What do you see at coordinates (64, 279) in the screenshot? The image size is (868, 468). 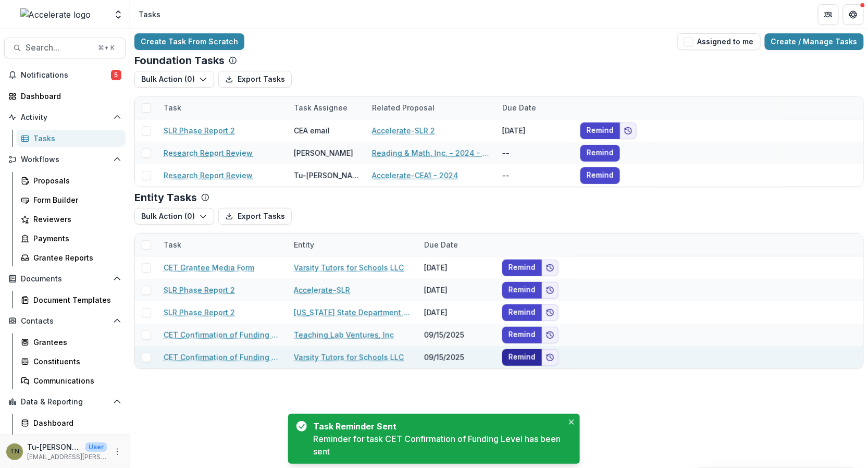 I see `button: Open Documents` at bounding box center [64, 279].